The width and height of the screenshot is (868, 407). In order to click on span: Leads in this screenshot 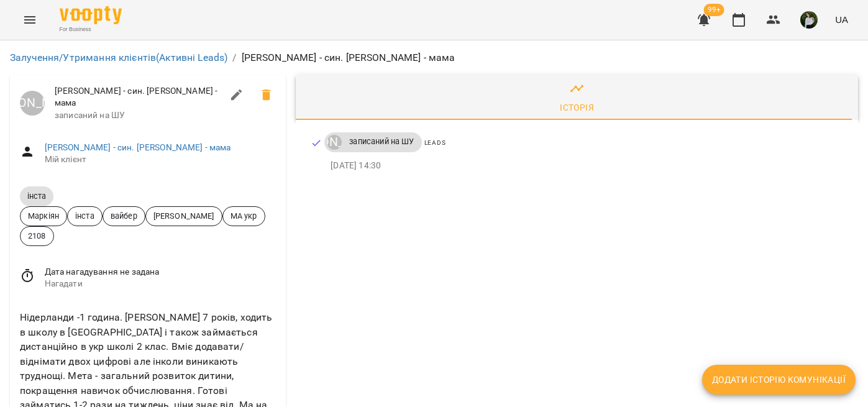, I will do `click(434, 143)`.